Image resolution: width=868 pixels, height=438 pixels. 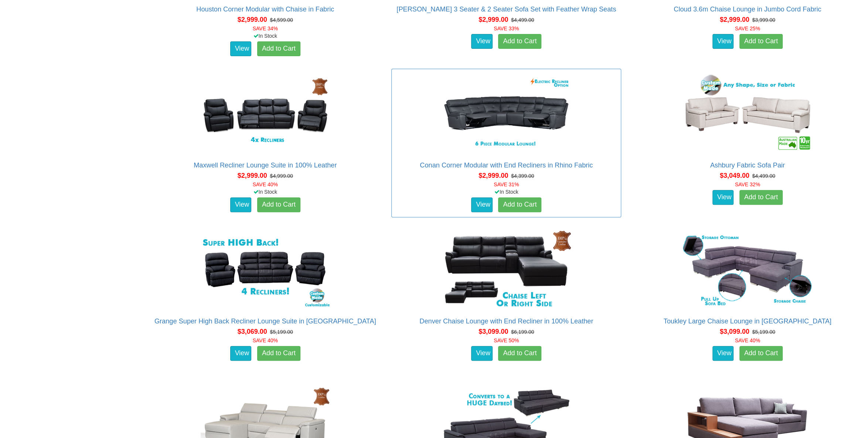 What do you see at coordinates (506, 269) in the screenshot?
I see `img: Denver Chaise Lounge with End Recliner in 100% Leather` at bounding box center [506, 269].